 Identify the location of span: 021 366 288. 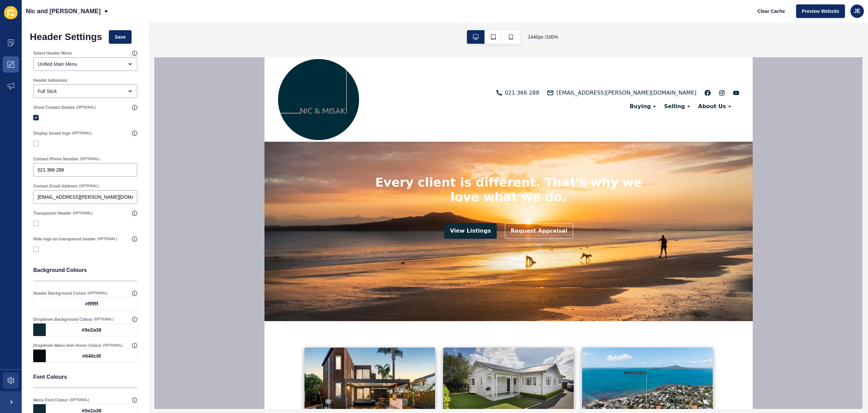
(258, 35).